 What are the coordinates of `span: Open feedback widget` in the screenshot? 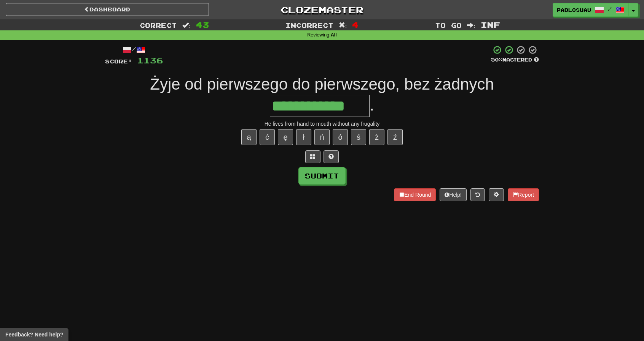 It's located at (34, 335).